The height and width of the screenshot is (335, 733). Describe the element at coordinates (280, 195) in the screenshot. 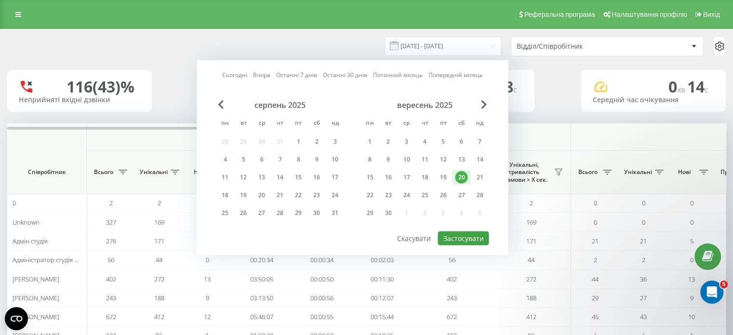

I see `div: чт 21 серп 2025 р.` at that location.